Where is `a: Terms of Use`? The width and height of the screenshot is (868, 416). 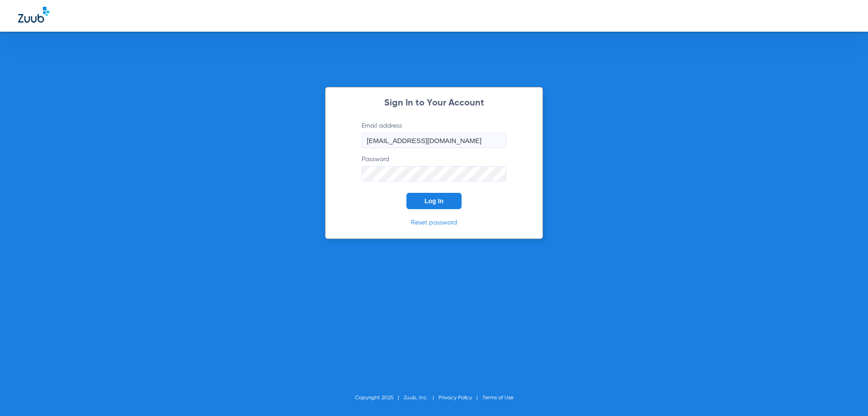
a: Terms of Use is located at coordinates (498, 397).